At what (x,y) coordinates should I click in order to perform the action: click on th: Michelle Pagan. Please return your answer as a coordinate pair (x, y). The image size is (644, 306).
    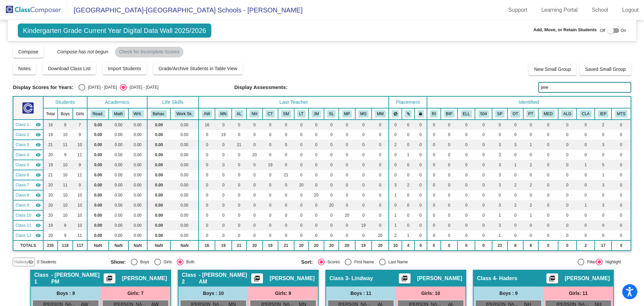
    Looking at the image, I should click on (347, 114).